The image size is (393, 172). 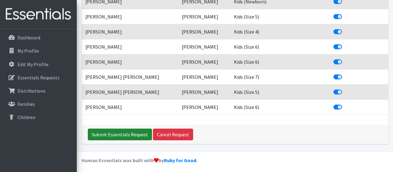 What do you see at coordinates (280, 32) in the screenshot?
I see `td: Kids (Size 4)` at bounding box center [280, 32].